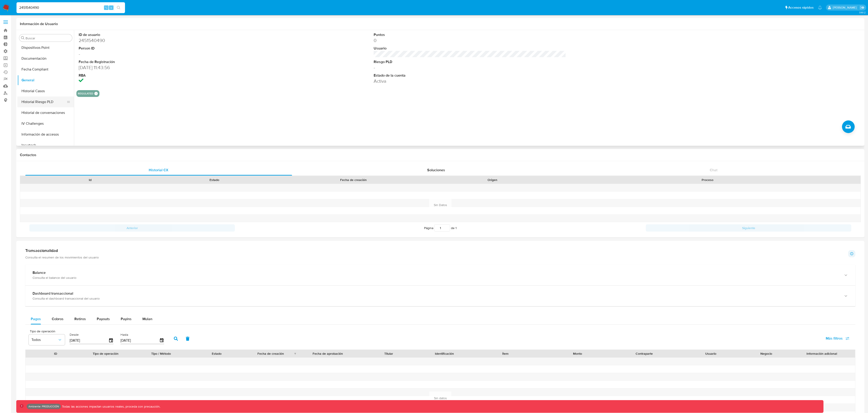 Image resolution: width=868 pixels, height=413 pixels. Describe the element at coordinates (214, 180) in the screenshot. I see `div: Estado` at that location.